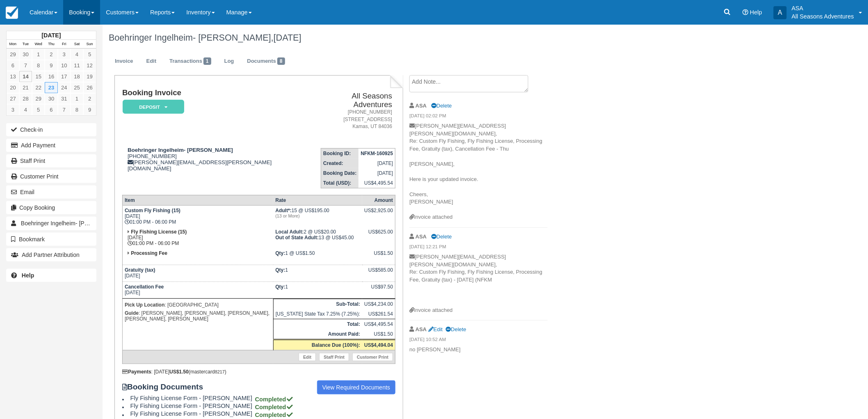  What do you see at coordinates (13, 65) in the screenshot?
I see `a: 6` at bounding box center [13, 65].